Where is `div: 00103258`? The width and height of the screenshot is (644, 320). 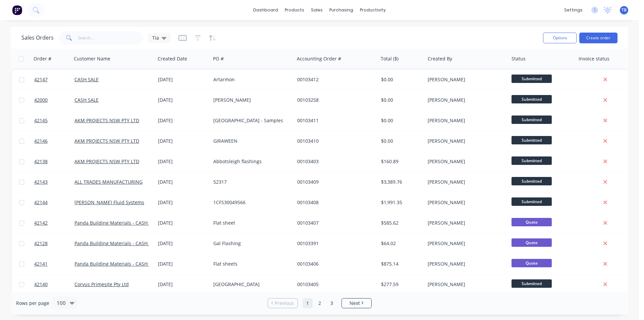
div: 00103258 is located at coordinates (335, 100).